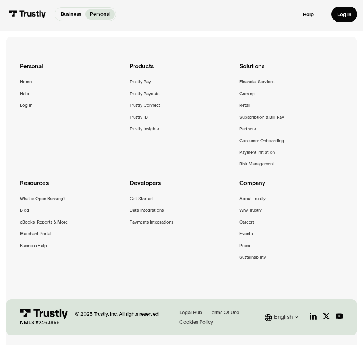 The image size is (363, 345). I want to click on a: Home, so click(26, 82).